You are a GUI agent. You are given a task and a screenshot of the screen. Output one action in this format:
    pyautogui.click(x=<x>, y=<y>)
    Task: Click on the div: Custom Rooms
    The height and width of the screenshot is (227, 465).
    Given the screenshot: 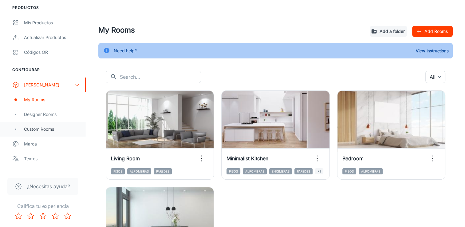 What is the action you would take?
    pyautogui.click(x=52, y=129)
    